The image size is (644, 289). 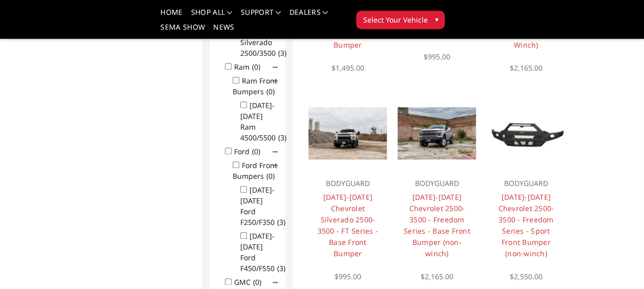 I want to click on label: Ram Front Bumpers, so click(x=257, y=86).